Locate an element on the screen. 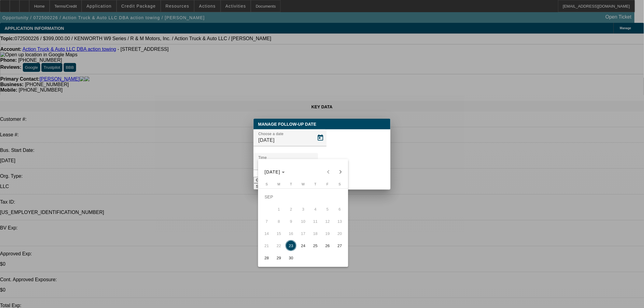 Image resolution: width=644 pixels, height=308 pixels. button: September 9, 2025 is located at coordinates (291, 221).